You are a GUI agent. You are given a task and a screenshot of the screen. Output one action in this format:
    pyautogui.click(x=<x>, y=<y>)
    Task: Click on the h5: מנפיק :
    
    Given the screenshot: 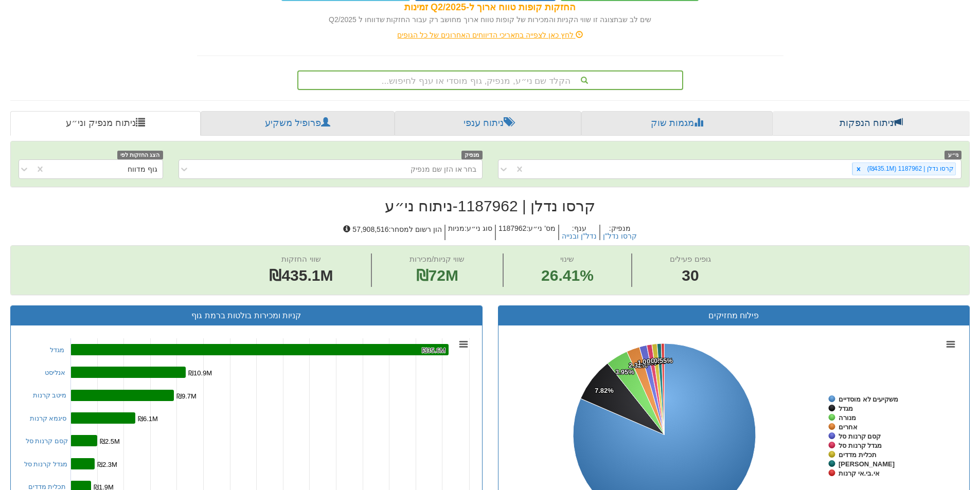 What is the action you would take?
    pyautogui.click(x=619, y=232)
    